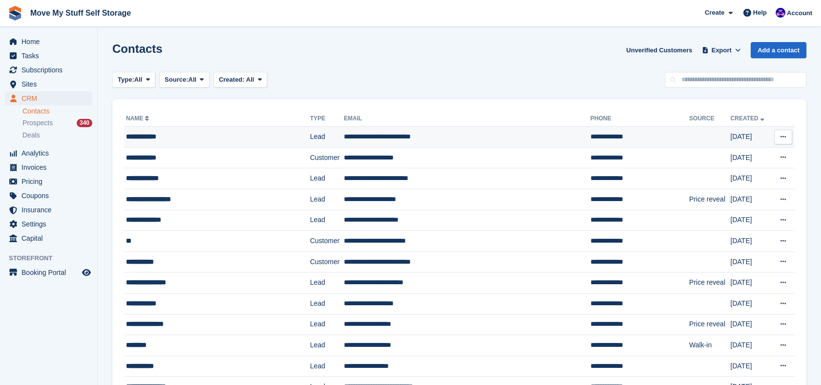  I want to click on th: Type, so click(327, 119).